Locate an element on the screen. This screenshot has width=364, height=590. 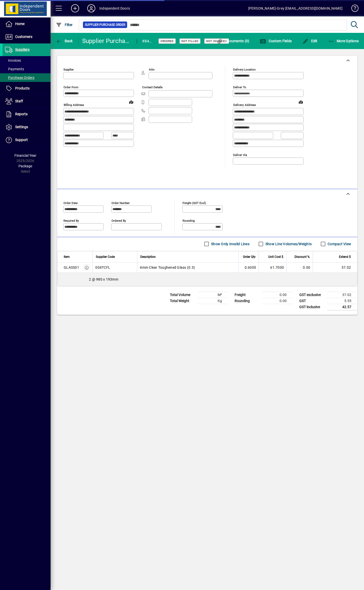
span: More Options is located at coordinates (343, 41).